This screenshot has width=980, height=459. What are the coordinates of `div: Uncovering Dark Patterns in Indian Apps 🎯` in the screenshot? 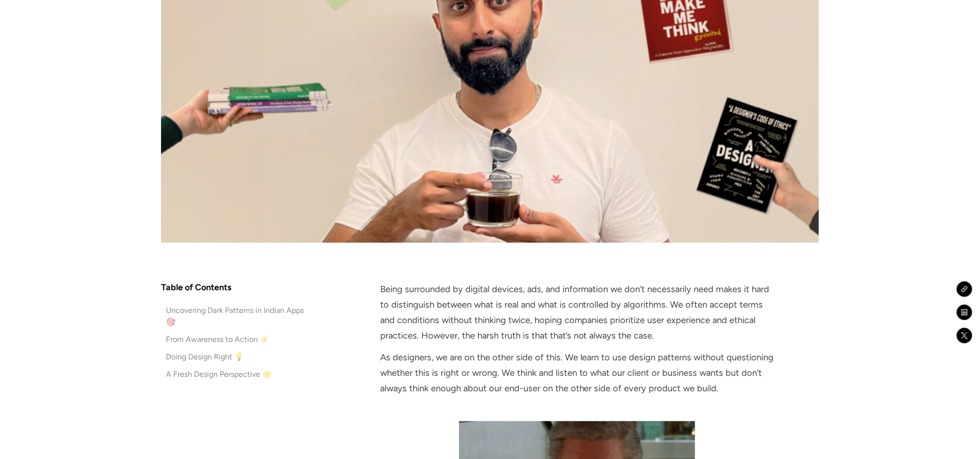 It's located at (240, 316).